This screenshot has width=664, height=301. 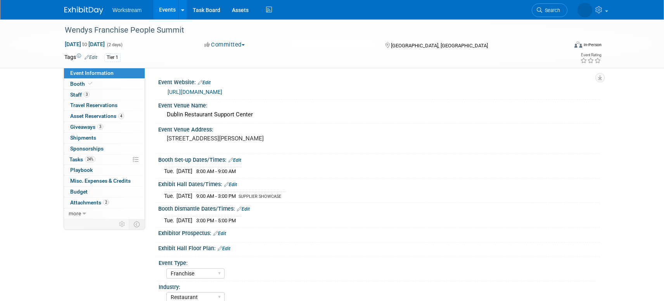 I want to click on span: Budget, so click(x=79, y=191).